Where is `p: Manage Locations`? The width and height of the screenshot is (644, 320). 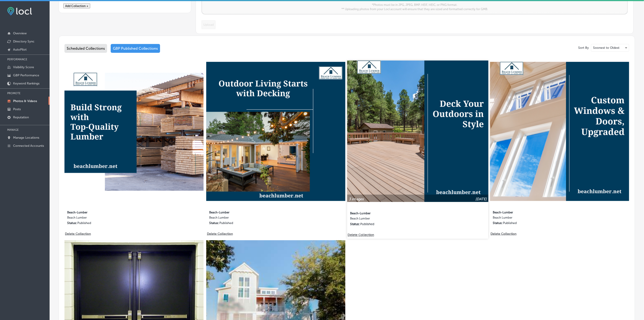 p: Manage Locations is located at coordinates (26, 138).